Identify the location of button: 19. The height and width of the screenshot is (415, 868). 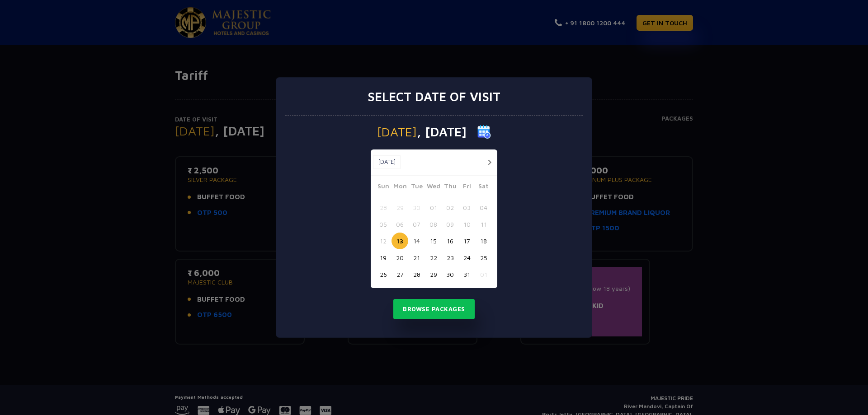
(383, 258).